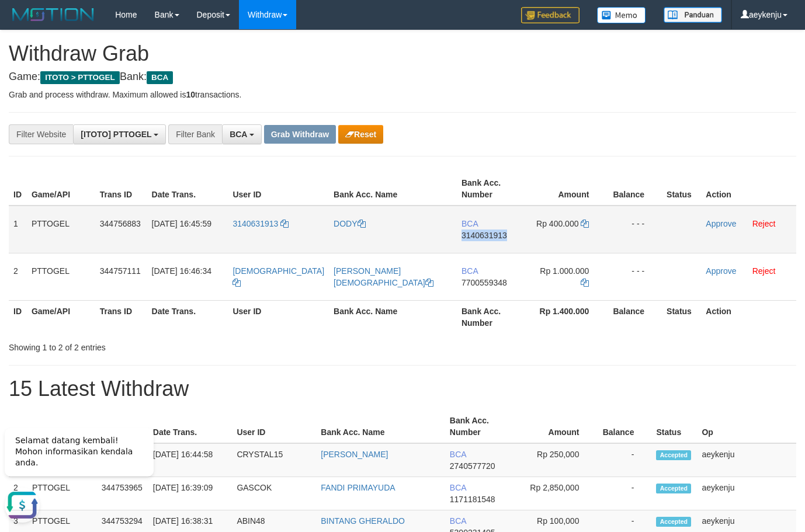  I want to click on div: Filter Website, so click(41, 135).